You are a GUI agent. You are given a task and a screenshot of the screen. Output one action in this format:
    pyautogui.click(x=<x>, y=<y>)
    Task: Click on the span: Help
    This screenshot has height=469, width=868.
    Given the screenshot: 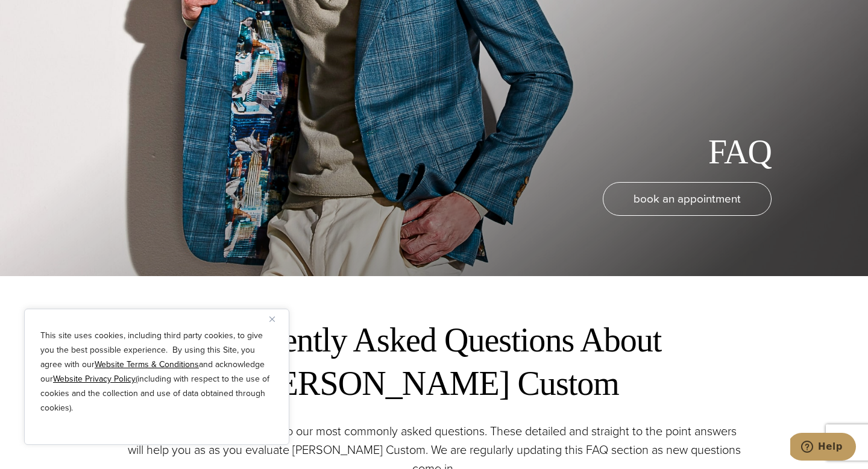 What is the action you would take?
    pyautogui.click(x=40, y=14)
    